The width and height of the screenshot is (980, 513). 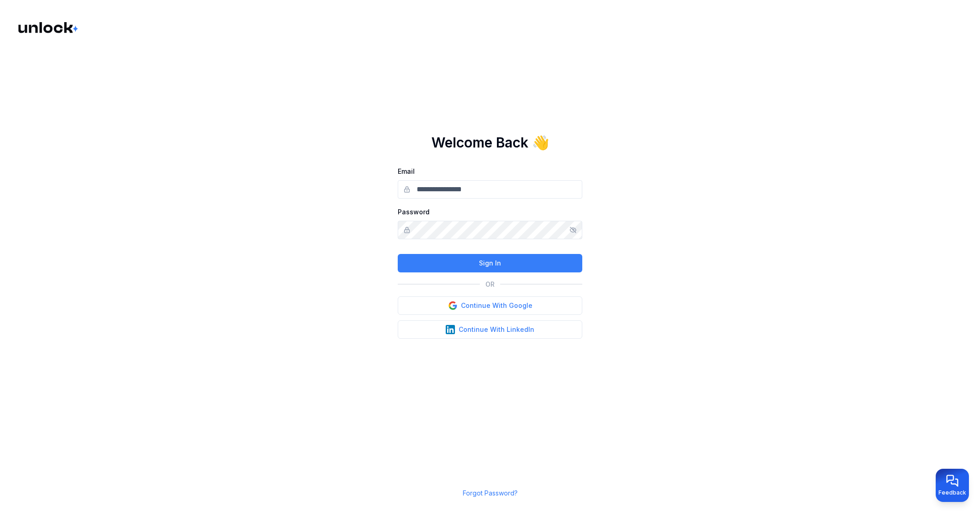 What do you see at coordinates (407, 171) in the screenshot?
I see `label: Email` at bounding box center [407, 171].